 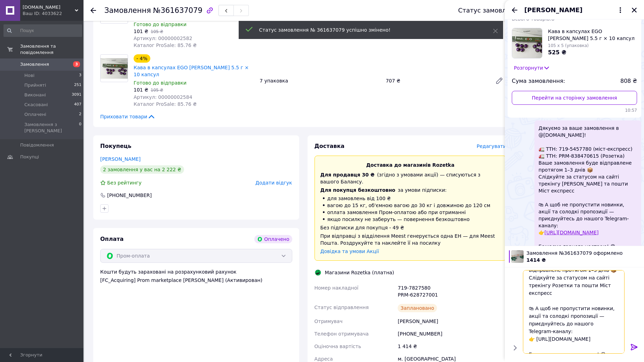 I want to click on div: Статус замовлення, so click(x=490, y=11).